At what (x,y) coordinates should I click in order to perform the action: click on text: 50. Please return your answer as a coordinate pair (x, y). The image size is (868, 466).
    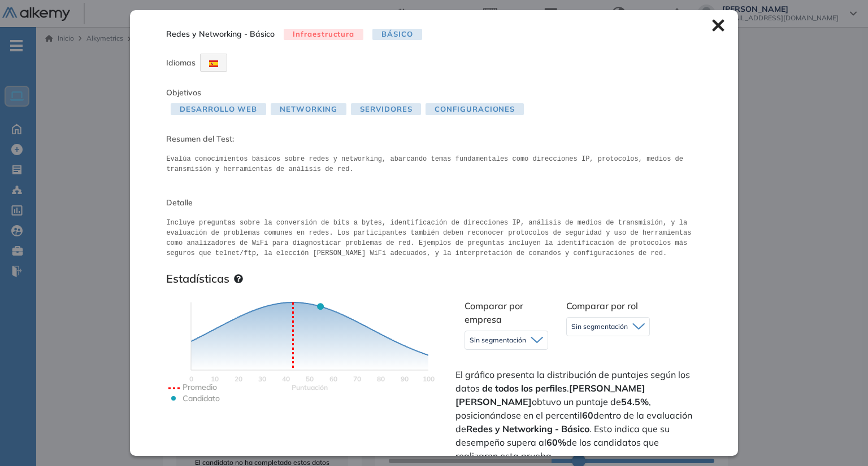
    Looking at the image, I should click on (310, 379).